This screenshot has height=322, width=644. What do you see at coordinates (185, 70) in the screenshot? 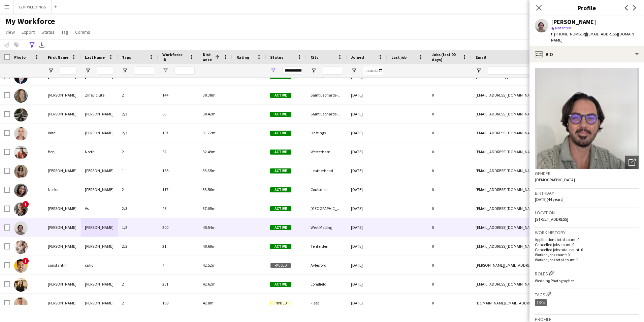
I see `input: Workforce ID Filter Input` at bounding box center [185, 70].